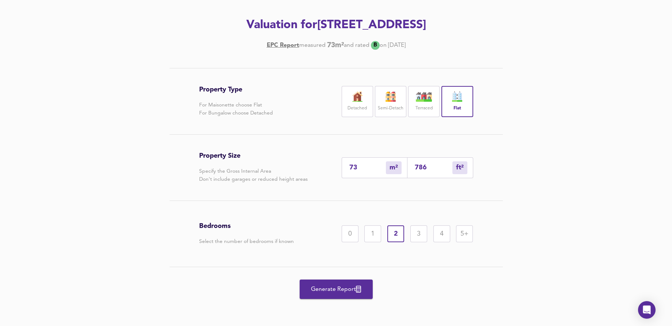 The height and width of the screenshot is (326, 672). I want to click on div: 5+, so click(464, 233).